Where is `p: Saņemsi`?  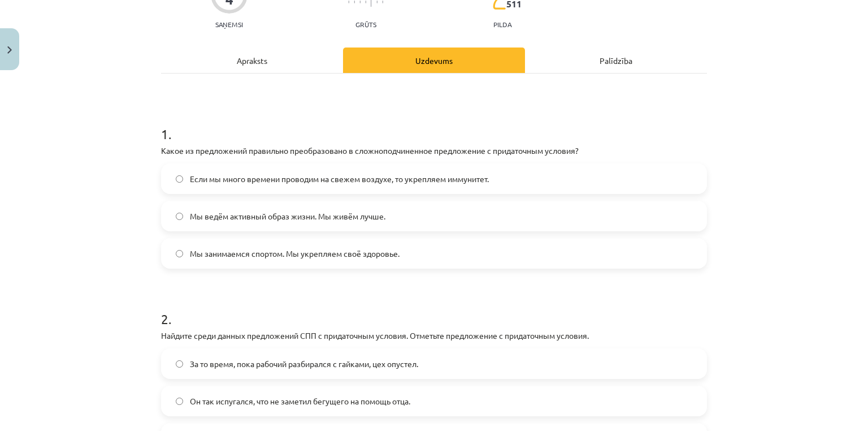 p: Saņemsi is located at coordinates (229, 25).